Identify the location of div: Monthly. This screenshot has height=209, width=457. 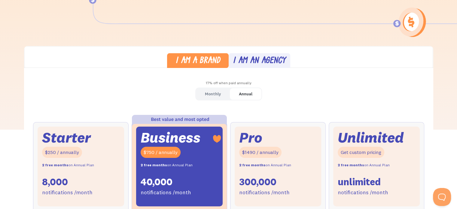
(213, 94).